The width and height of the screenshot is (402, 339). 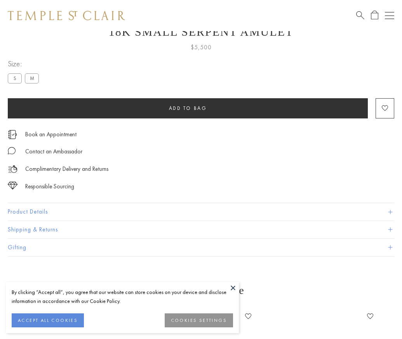 I want to click on button: Product Details, so click(x=201, y=212).